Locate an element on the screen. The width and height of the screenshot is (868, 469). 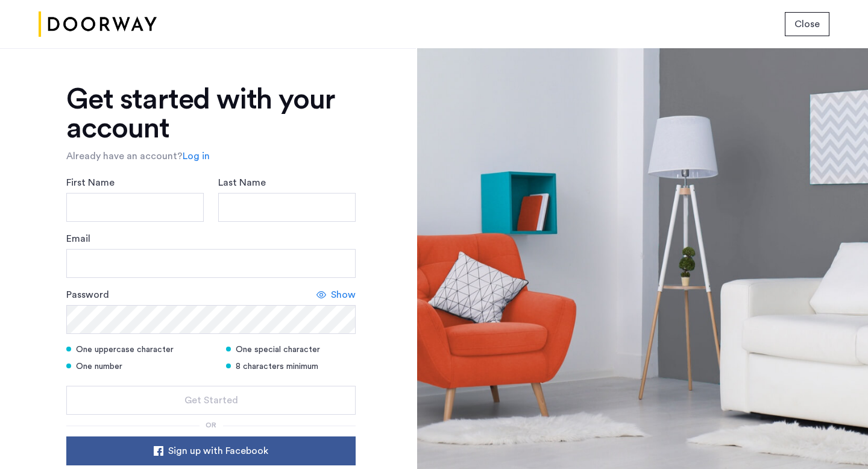
div: One uppercase character is located at coordinates (139, 349).